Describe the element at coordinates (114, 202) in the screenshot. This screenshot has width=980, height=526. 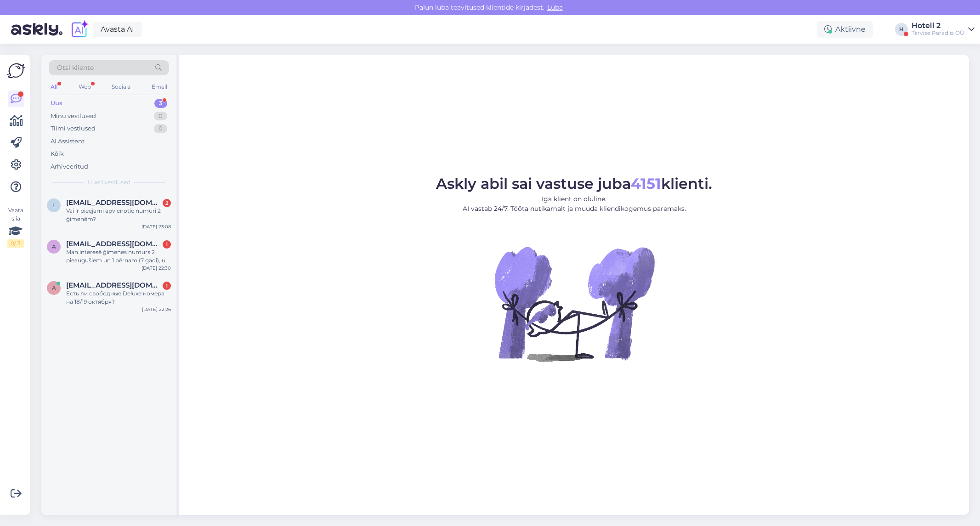
I see `span: liinda.meldere@gmail.com` at that location.